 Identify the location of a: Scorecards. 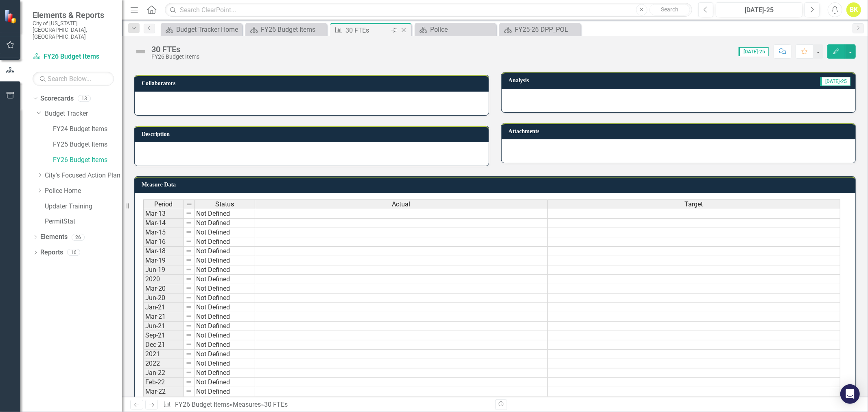
(57, 99).